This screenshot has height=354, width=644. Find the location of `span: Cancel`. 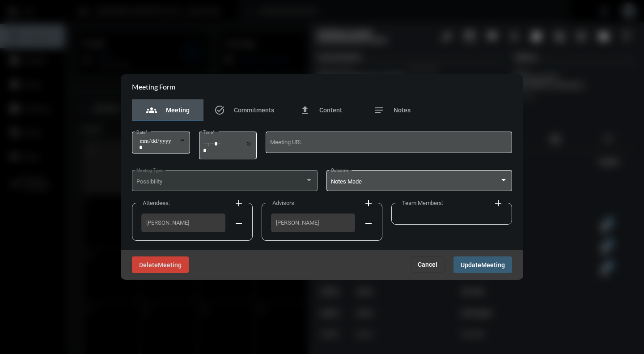

span: Cancel is located at coordinates (427, 264).